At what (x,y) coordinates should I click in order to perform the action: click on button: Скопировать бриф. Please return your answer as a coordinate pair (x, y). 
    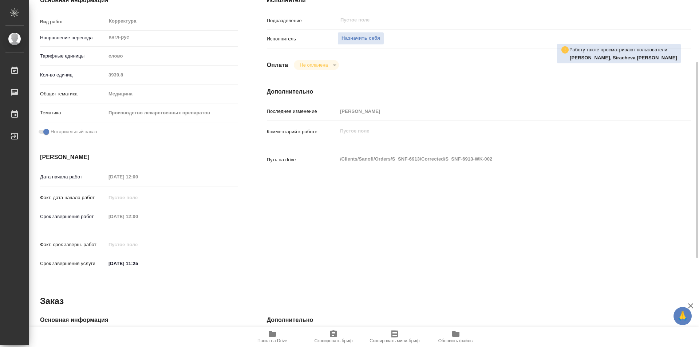
    Looking at the image, I should click on (334, 337).